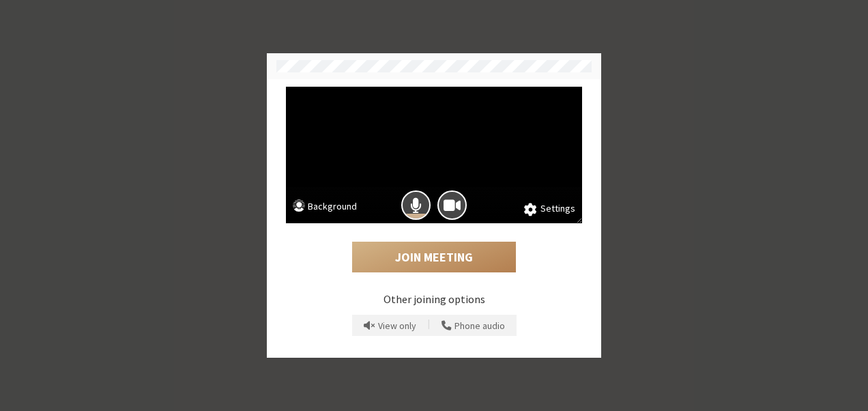  I want to click on button: Settings, so click(549, 209).